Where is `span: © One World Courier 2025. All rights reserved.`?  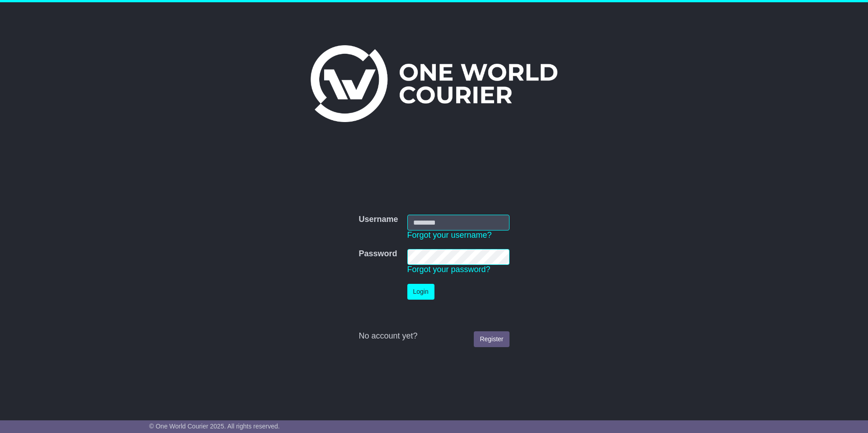 span: © One World Courier 2025. All rights reserved. is located at coordinates (214, 426).